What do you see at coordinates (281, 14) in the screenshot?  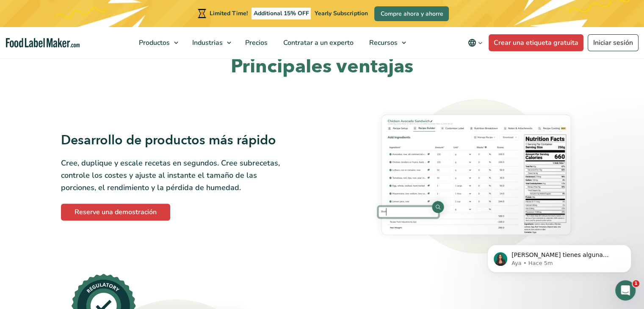 I see `span: Additional 15% OFF` at bounding box center [281, 14].